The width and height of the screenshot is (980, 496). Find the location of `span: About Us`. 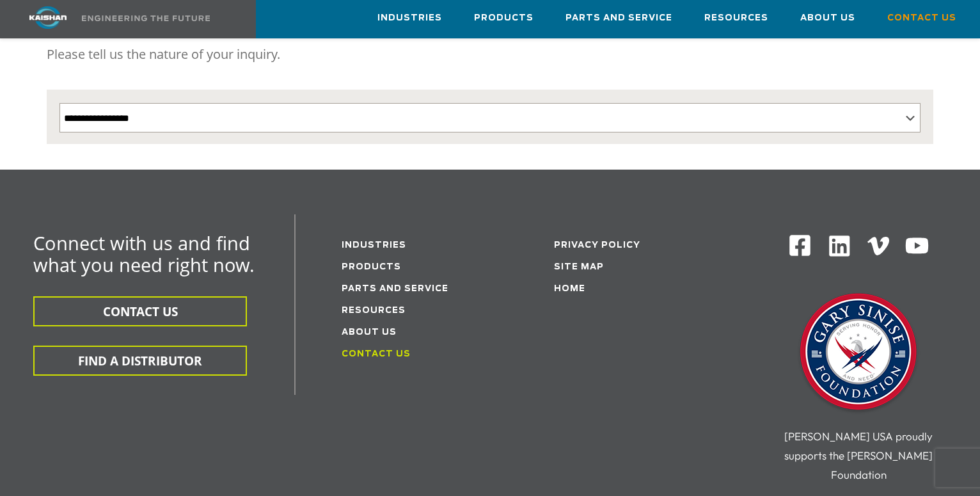

span: About Us is located at coordinates (828, 18).